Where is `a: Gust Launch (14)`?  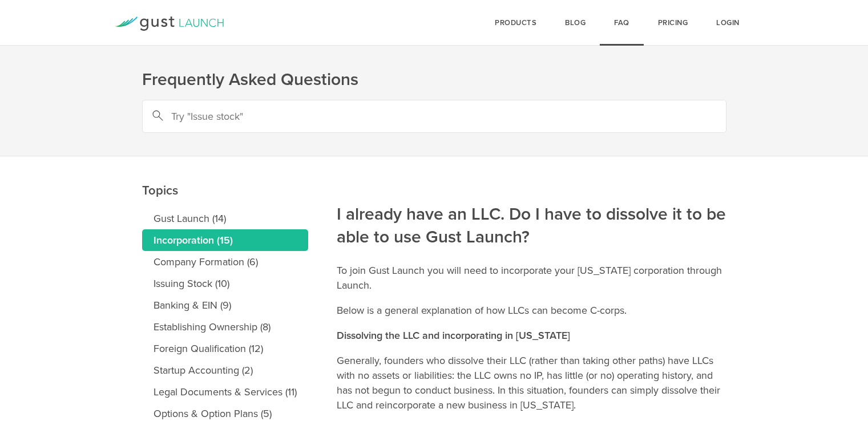
a: Gust Launch (14) is located at coordinates (225, 218).